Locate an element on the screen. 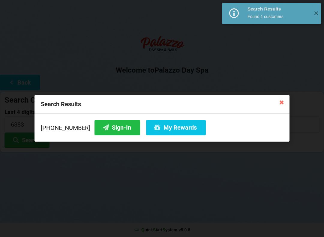 This screenshot has height=237, width=324. button: My Rewards is located at coordinates (176, 128).